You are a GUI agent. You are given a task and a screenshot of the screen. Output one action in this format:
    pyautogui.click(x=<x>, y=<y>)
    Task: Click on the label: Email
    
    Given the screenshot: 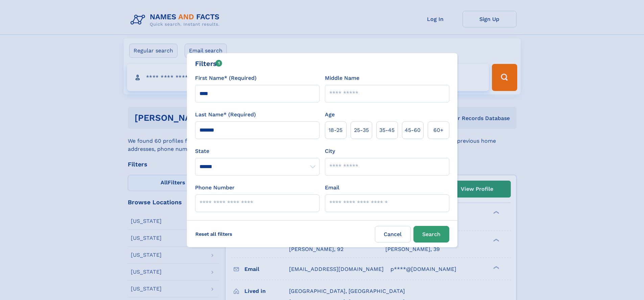 What is the action you would take?
    pyautogui.click(x=332, y=188)
    